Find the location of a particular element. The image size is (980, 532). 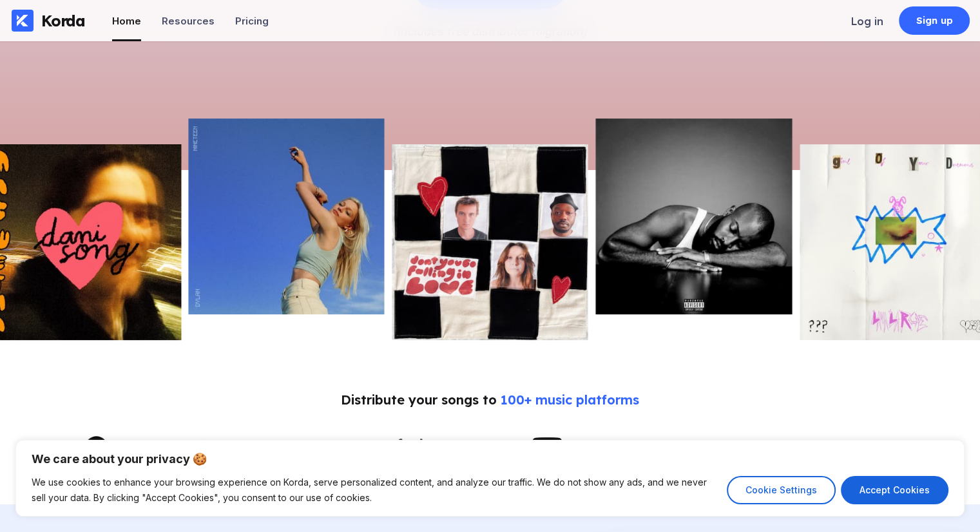

span: 100+ music platforms is located at coordinates (570, 399).